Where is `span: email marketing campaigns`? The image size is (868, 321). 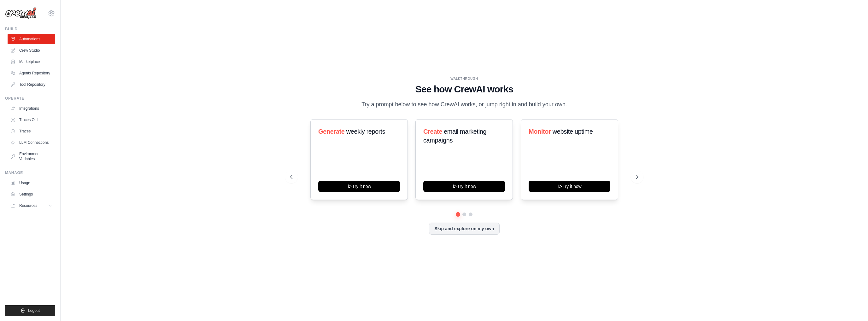
span: email marketing campaigns is located at coordinates (455, 136).